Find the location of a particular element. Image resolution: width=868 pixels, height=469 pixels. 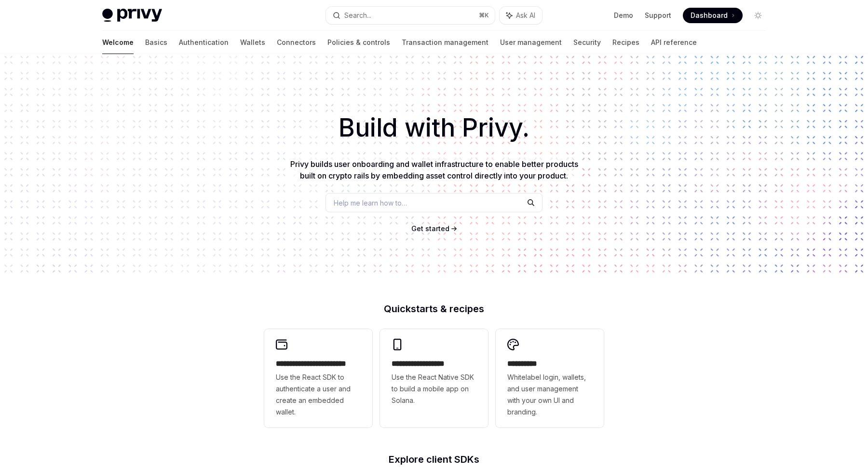

button: Ask AI is located at coordinates (521, 16).